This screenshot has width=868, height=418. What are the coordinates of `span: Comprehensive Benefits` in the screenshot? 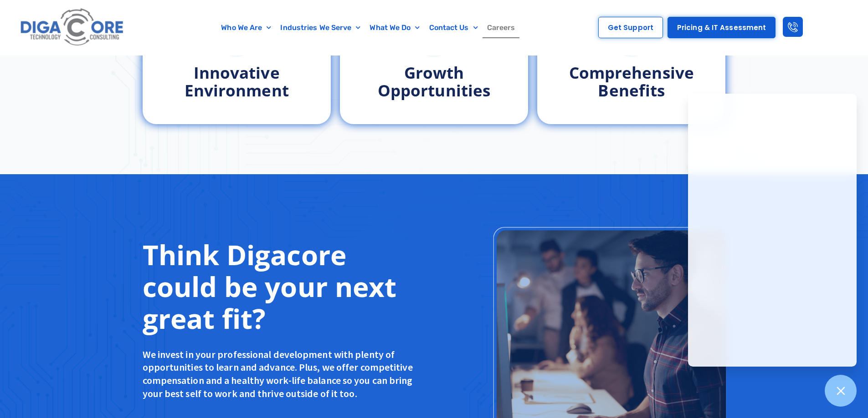 It's located at (631, 81).